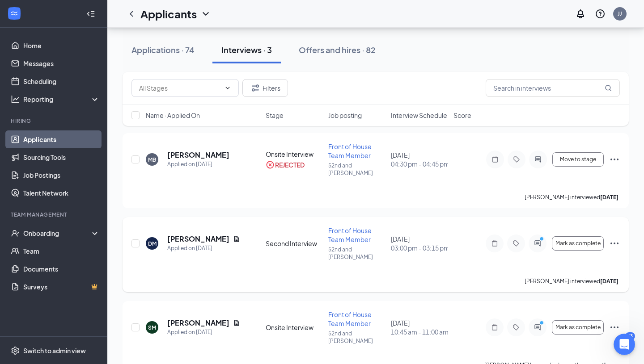 Image resolution: width=644 pixels, height=364 pixels. Describe the element at coordinates (132, 14) in the screenshot. I see `svg: ChevronLeft` at that location.